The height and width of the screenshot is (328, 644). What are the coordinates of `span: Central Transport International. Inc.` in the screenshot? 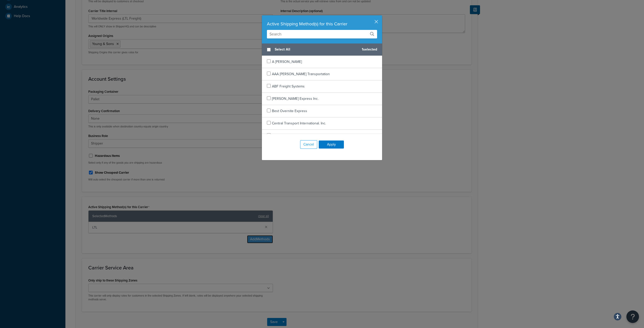 It's located at (299, 123).